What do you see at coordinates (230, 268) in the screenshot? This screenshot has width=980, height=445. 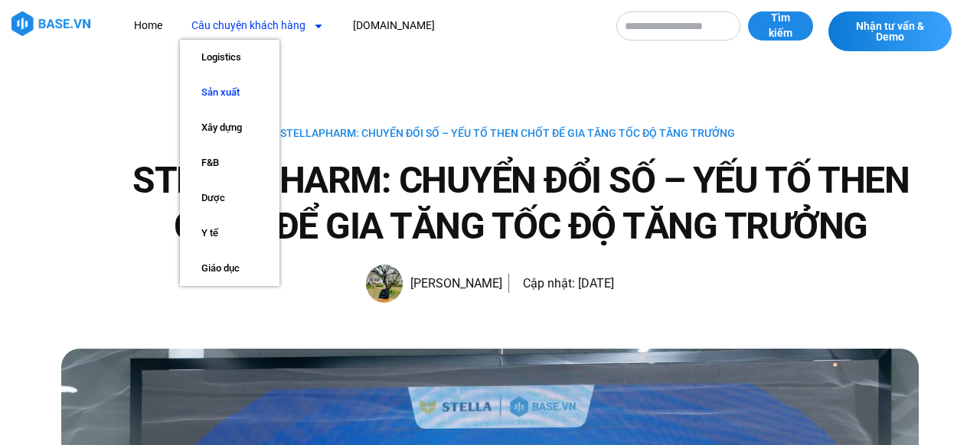 I see `a: Giáo dục` at bounding box center [230, 268].